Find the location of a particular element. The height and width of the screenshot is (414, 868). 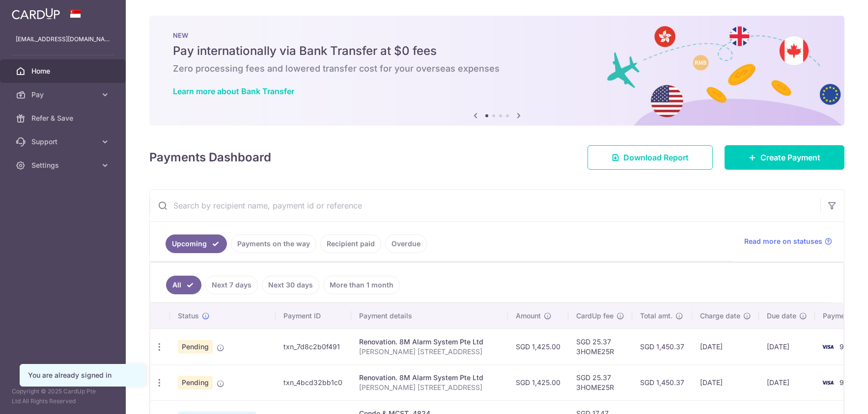

span: Total amt. is located at coordinates (657, 317).